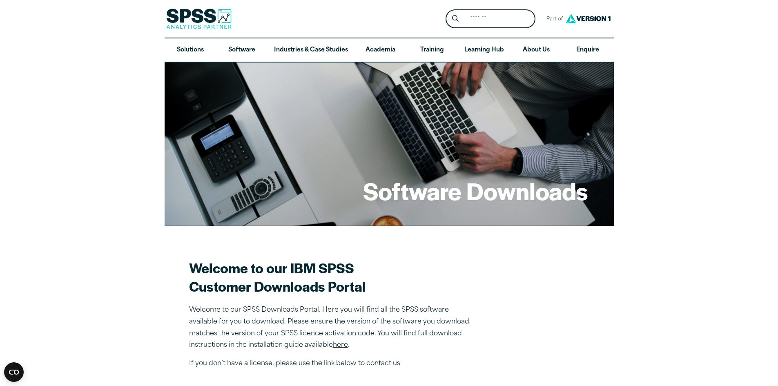 This screenshot has height=386, width=778. What do you see at coordinates (455, 18) in the screenshot?
I see `svg: Search magnifying glass icon` at bounding box center [455, 18].